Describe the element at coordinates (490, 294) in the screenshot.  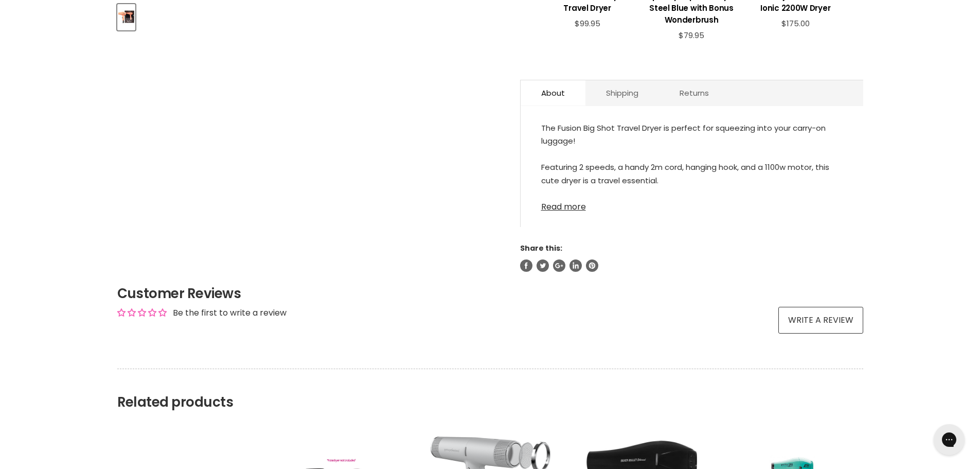
I see `h2: Customer Reviews` at that location.